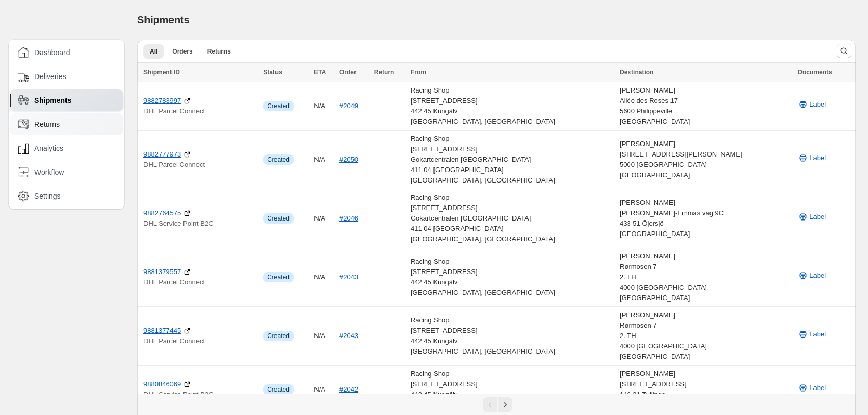 The height and width of the screenshot is (415, 868). Describe the element at coordinates (636, 72) in the screenshot. I see `span: Destination` at that location.